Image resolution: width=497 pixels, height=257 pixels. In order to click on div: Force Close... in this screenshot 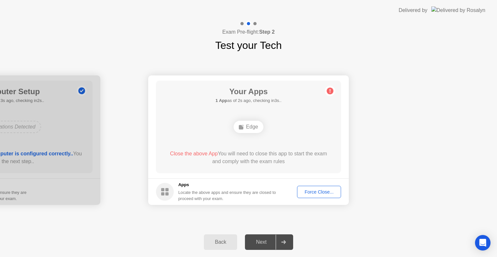, I will do `click(319, 192)`.